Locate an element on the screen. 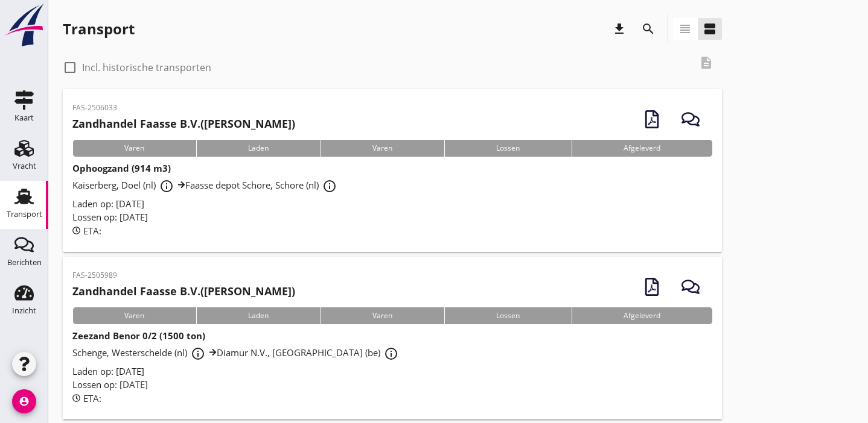 This screenshot has width=868, height=423. i: search is located at coordinates (648, 29).